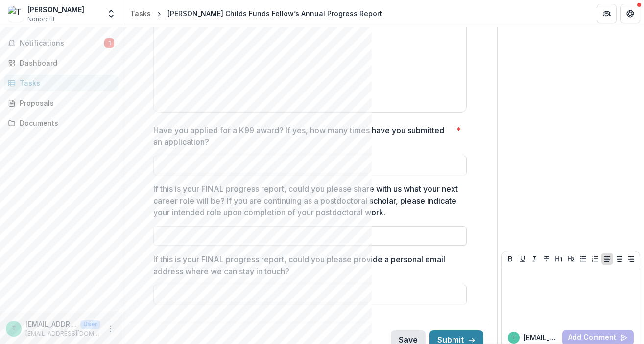  Describe the element at coordinates (303, 136) in the screenshot. I see `p: Have you applied for a K99 award? If yes, how many times have you submitted an application?` at that location.